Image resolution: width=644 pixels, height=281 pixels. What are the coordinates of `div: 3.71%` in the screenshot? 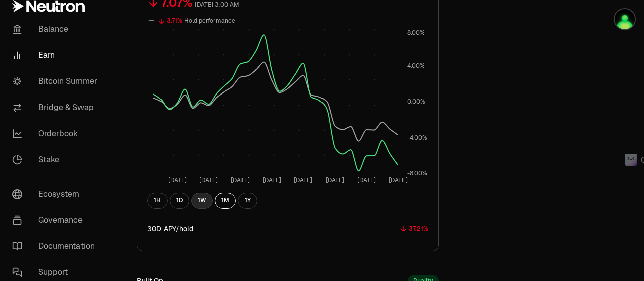 It's located at (174, 21).